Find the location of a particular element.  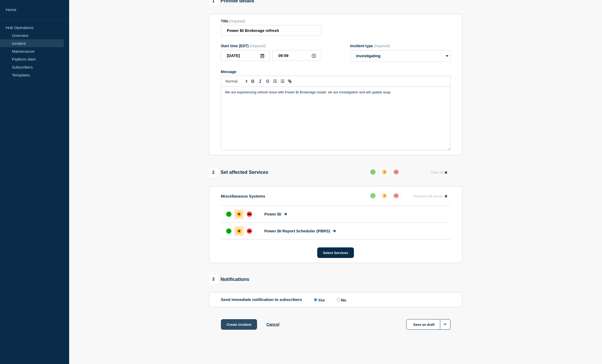

p: Miscellaneous Systems is located at coordinates (243, 196).